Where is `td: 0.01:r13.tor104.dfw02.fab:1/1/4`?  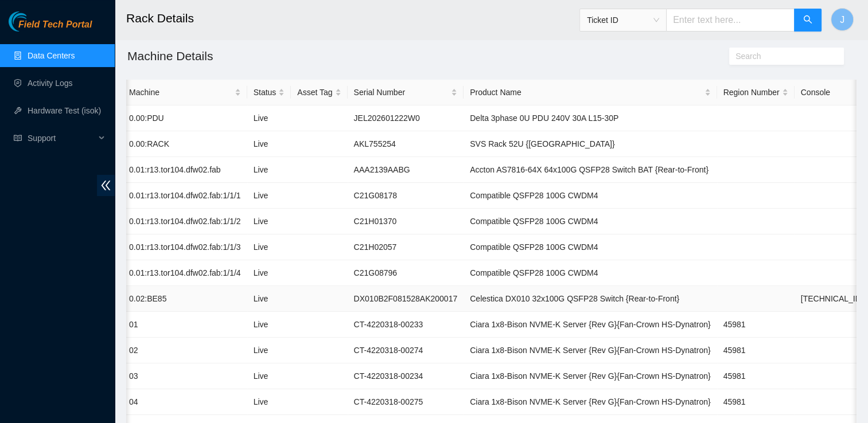
td: 0.01:r13.tor104.dfw02.fab:1/1/4 is located at coordinates (184, 273).